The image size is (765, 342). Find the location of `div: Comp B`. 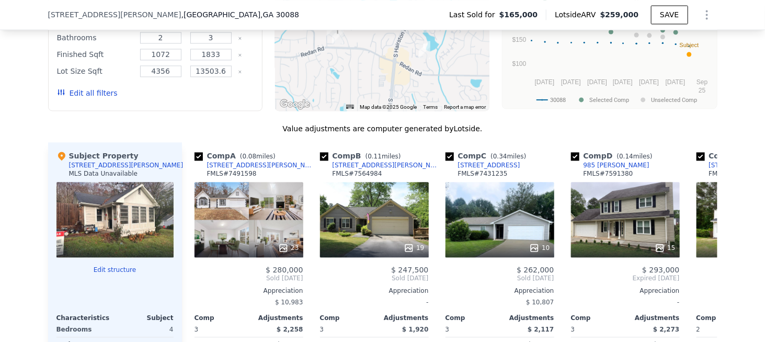

div: Comp B is located at coordinates (362, 156).